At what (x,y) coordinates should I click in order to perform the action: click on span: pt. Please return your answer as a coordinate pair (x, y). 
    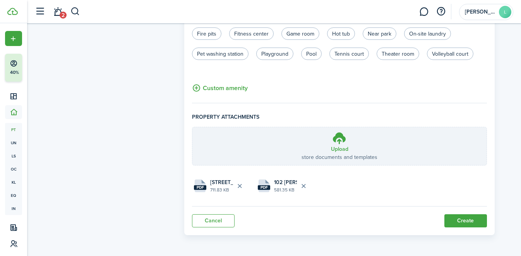
    Looking at the image, I should click on (14, 130).